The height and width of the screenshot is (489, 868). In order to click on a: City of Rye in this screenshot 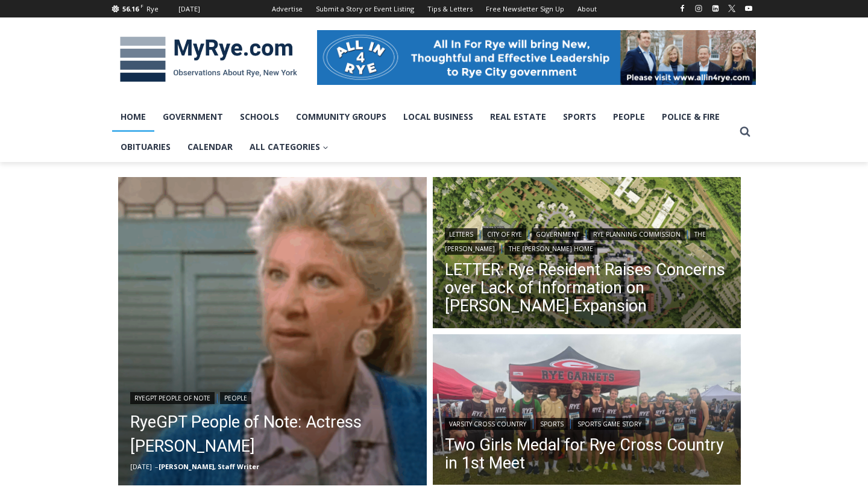, I will do `click(504, 234)`.